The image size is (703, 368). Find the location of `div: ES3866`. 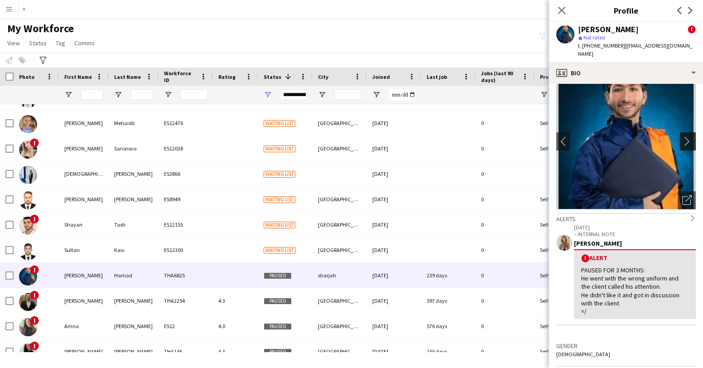

div: ES3866 is located at coordinates (186, 173).